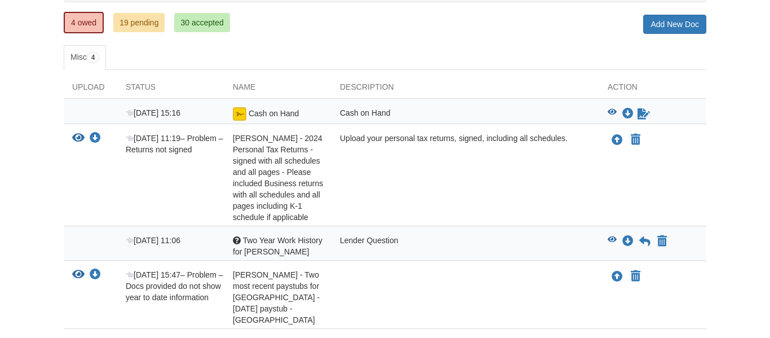 The width and height of the screenshot is (770, 338). I want to click on a: Download Curtis Hickson - 2024 Personal Tax Returns - signed with all schedules and all pages - P..., so click(95, 139).